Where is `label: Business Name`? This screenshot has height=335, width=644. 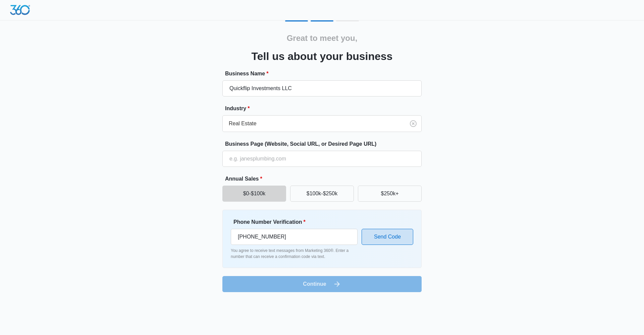
label: Business Name is located at coordinates (325, 73).